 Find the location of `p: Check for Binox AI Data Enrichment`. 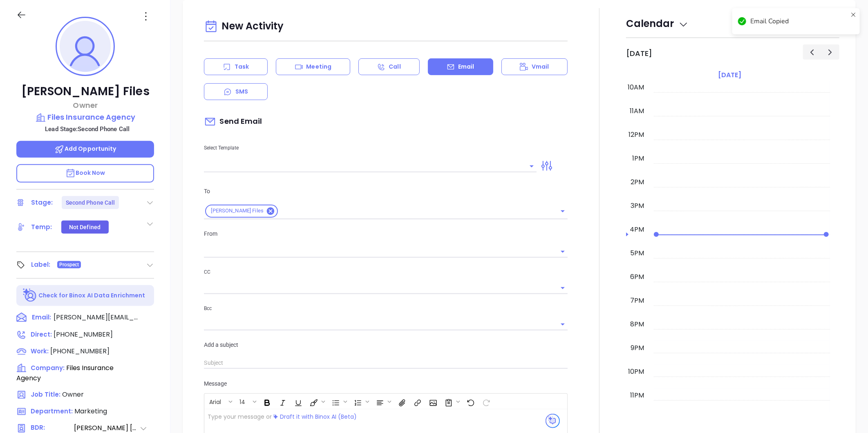

p: Check for Binox AI Data Enrichment is located at coordinates (92, 295).